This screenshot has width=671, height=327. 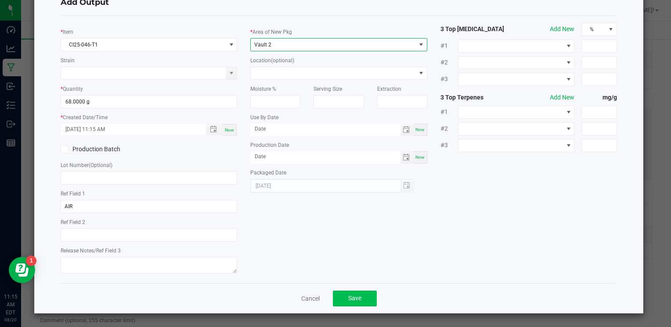 What do you see at coordinates (73, 194) in the screenshot?
I see `label: Ref Field 1` at bounding box center [73, 194].